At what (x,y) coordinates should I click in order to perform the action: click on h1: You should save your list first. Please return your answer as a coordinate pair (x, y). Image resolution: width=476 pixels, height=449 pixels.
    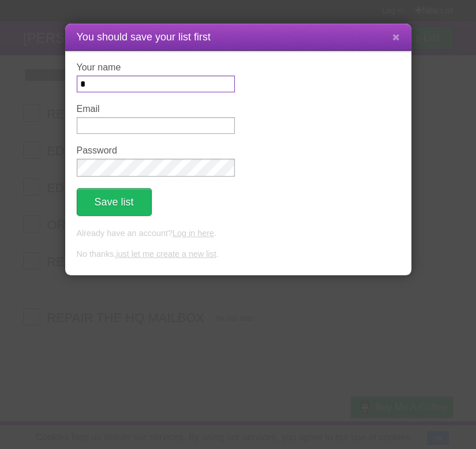
    Looking at the image, I should click on (238, 37).